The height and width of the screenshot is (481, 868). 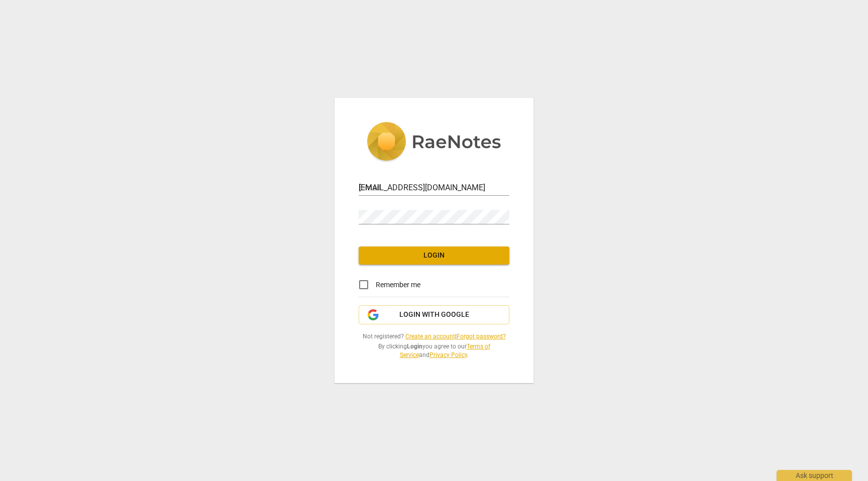 What do you see at coordinates (448, 355) in the screenshot?
I see `a: Privacy Policy` at bounding box center [448, 355].